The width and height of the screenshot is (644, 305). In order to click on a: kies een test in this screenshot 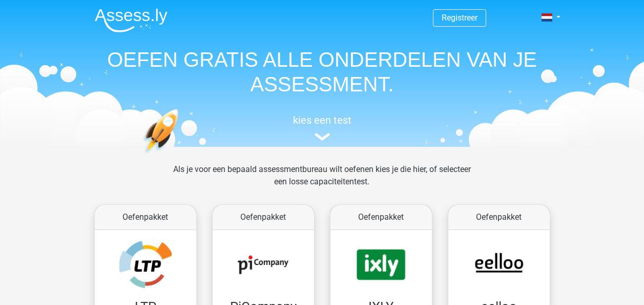, I will do `click(322, 127)`.